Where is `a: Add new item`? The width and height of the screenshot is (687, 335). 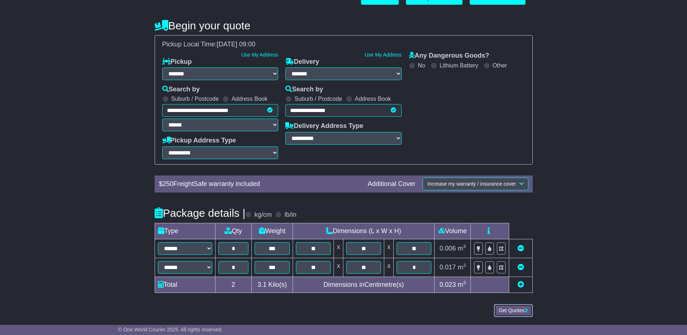
a: Add new item is located at coordinates (521, 284).